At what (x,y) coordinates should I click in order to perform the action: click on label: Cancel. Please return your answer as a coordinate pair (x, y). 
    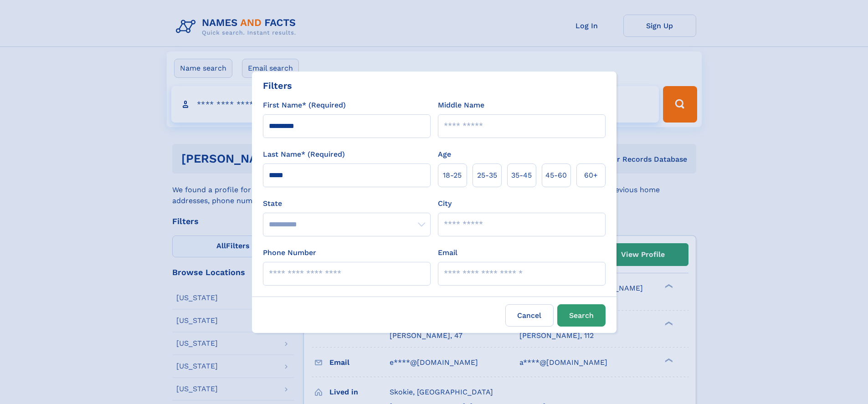
    Looking at the image, I should click on (529, 315).